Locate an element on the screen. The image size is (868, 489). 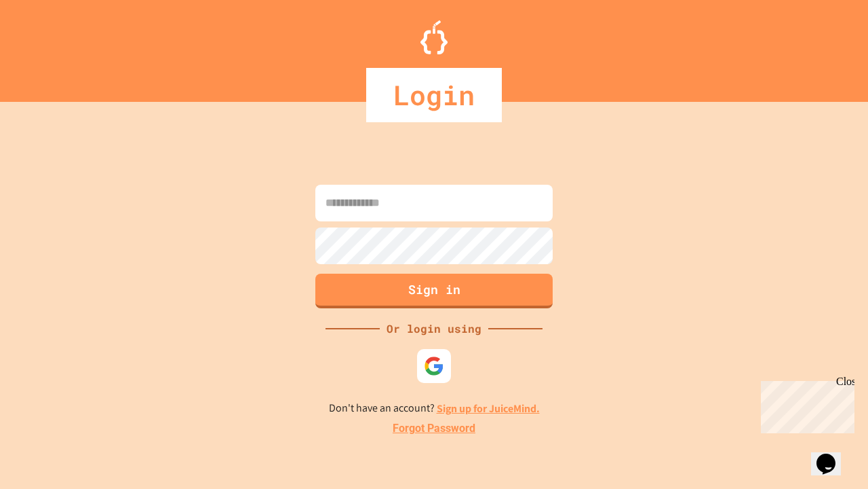
div: Or login using is located at coordinates (434, 328).